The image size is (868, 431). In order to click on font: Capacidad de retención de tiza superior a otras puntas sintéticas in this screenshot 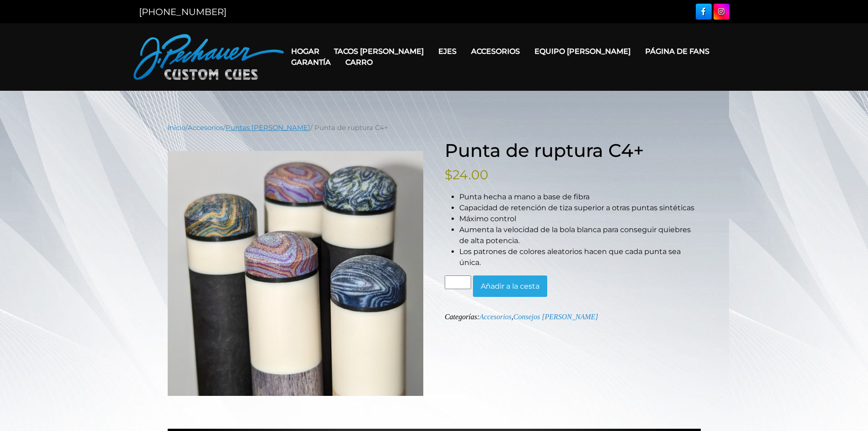, I will do `click(577, 208)`.